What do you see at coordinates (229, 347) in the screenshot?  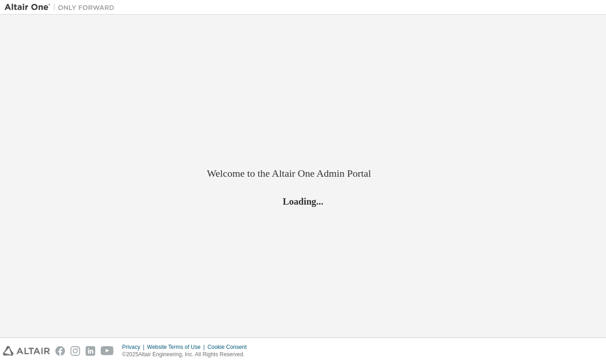 I see `div: Cookie Consent` at bounding box center [229, 347].